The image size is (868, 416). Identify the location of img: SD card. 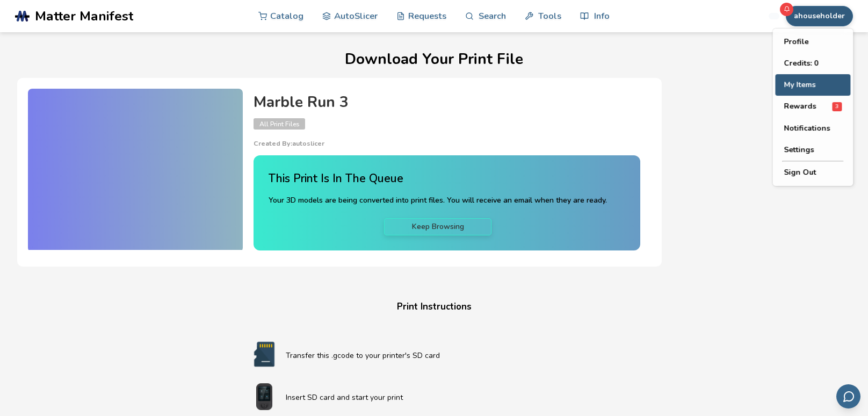
(264, 354).